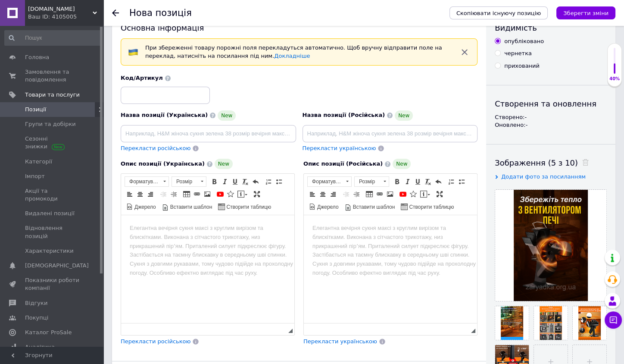 The height and width of the screenshot is (364, 624). Describe the element at coordinates (498, 13) in the screenshot. I see `button: Скопіювати існуючу позицію` at that location.